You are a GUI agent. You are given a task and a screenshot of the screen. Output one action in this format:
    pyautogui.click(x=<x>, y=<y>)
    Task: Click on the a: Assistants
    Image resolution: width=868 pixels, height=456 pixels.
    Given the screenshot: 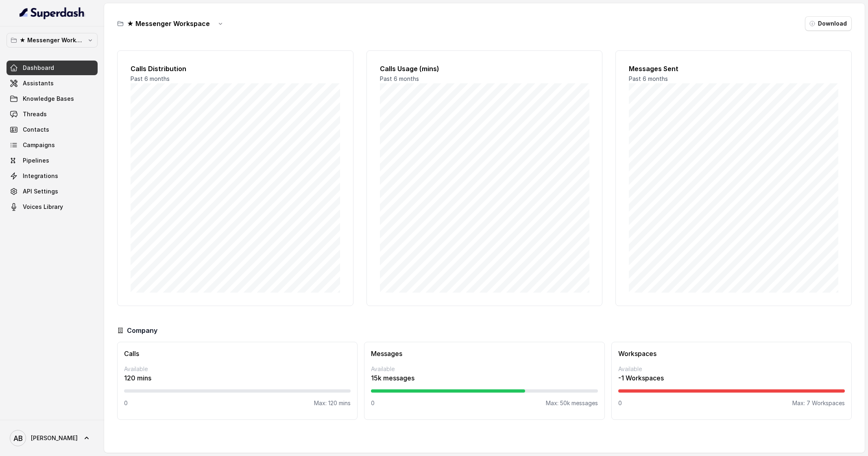 What is the action you would take?
    pyautogui.click(x=52, y=83)
    